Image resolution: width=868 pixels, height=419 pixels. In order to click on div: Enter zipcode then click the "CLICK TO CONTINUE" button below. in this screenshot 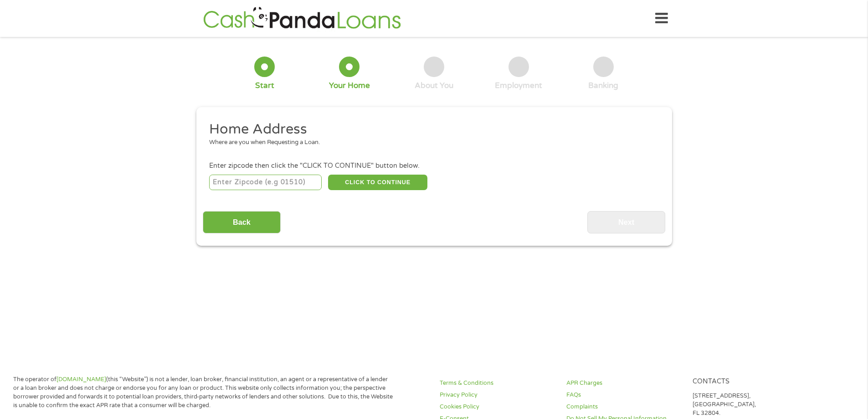, I will do `click(434, 166)`.